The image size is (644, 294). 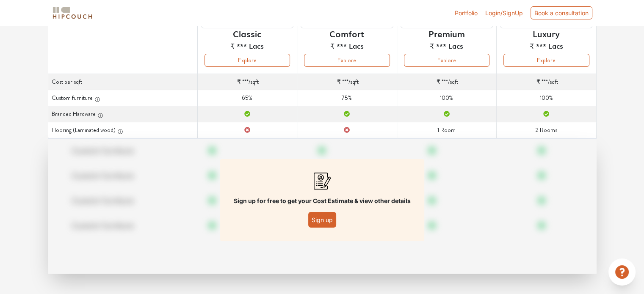 I want to click on td: 1 Room, so click(x=446, y=131).